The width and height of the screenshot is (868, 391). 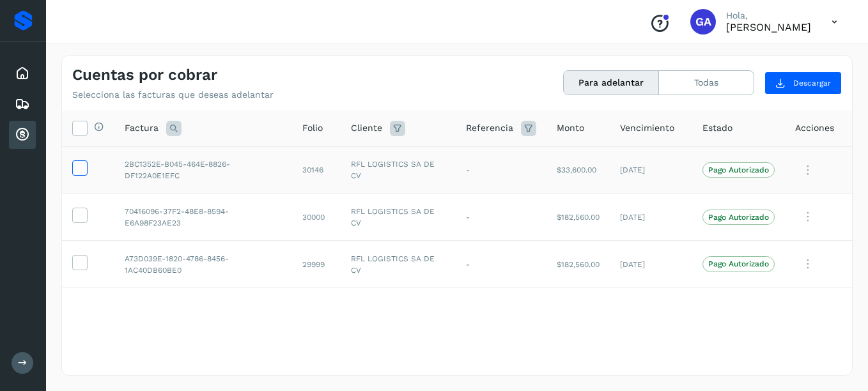 I want to click on td: 30000, so click(x=317, y=217).